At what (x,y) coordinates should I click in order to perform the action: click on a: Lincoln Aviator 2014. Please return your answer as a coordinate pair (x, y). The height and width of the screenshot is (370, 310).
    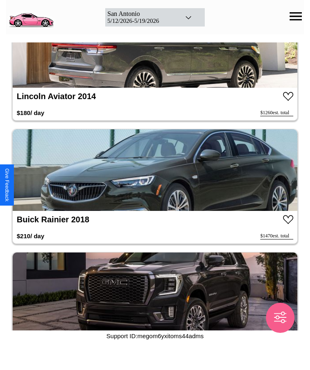
    Looking at the image, I should click on (56, 96).